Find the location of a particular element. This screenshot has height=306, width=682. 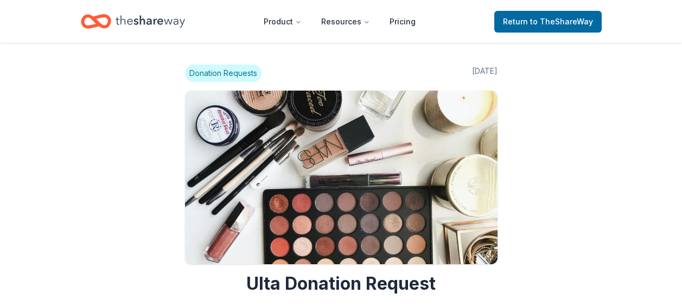

a: Home is located at coordinates (133, 21).